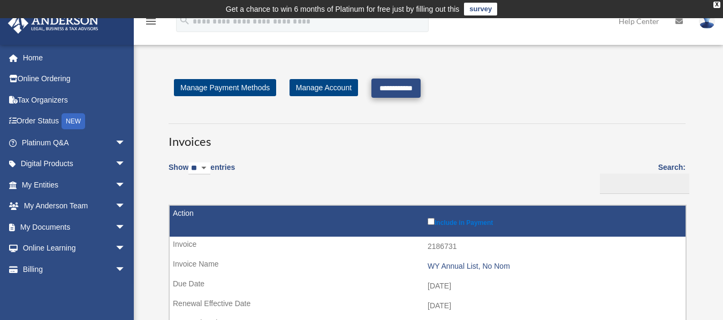 The width and height of the screenshot is (723, 320). What do you see at coordinates (73, 121) in the screenshot?
I see `div: NEW` at bounding box center [73, 121].